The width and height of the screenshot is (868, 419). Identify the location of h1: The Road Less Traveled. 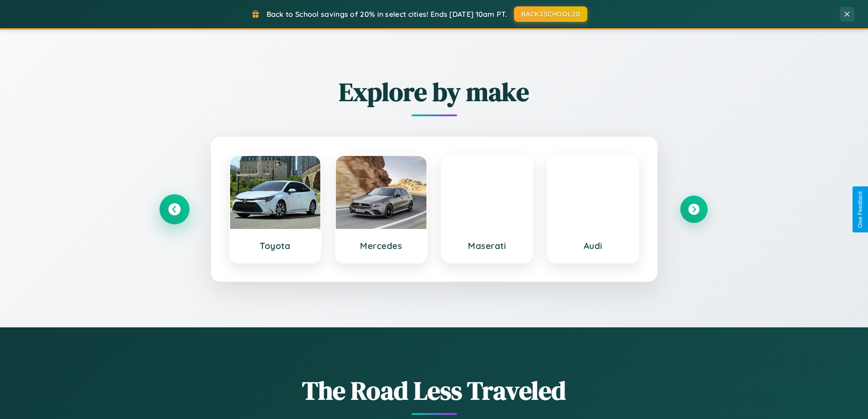
(434, 391).